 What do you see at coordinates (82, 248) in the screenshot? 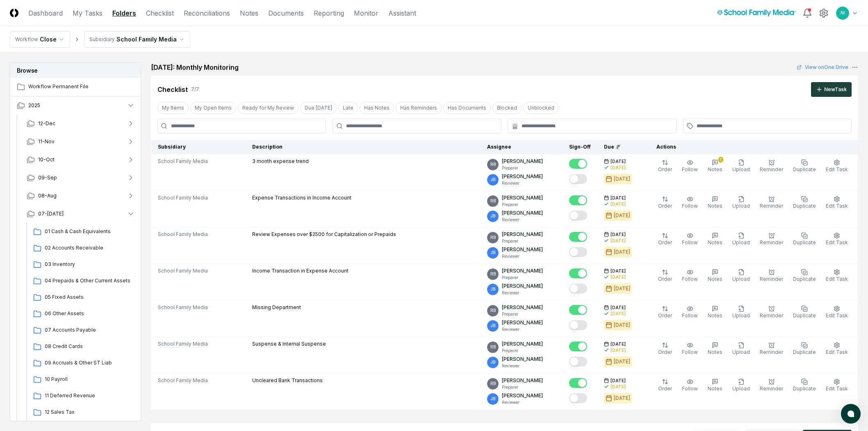
I see `a: 02 Accounts Receivable` at bounding box center [82, 248].